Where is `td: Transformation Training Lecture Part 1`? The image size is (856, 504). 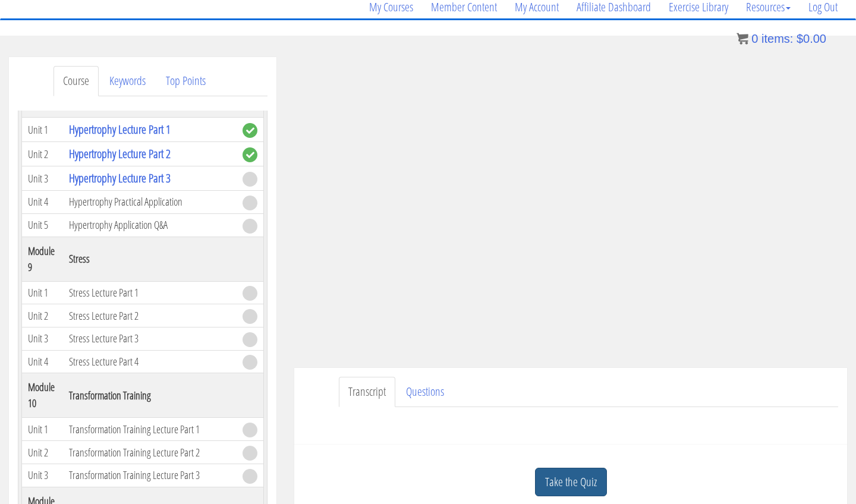
td: Transformation Training Lecture Part 1 is located at coordinates (150, 429).